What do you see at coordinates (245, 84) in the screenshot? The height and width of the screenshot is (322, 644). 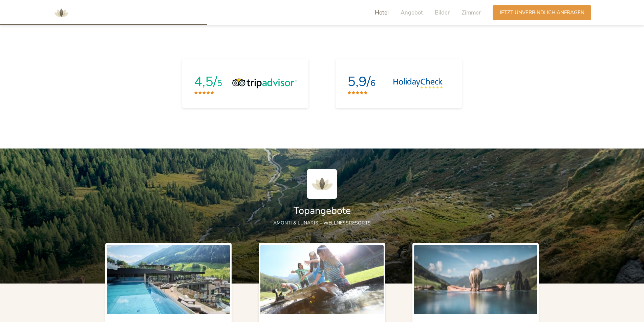 I see `a: 4,5/5Tripadvisor` at bounding box center [245, 84].